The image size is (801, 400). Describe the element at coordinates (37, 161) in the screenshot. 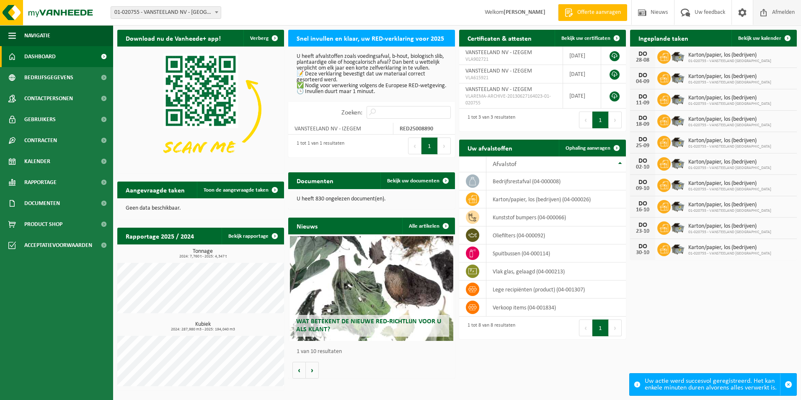

I see `span: Kalender` at that location.